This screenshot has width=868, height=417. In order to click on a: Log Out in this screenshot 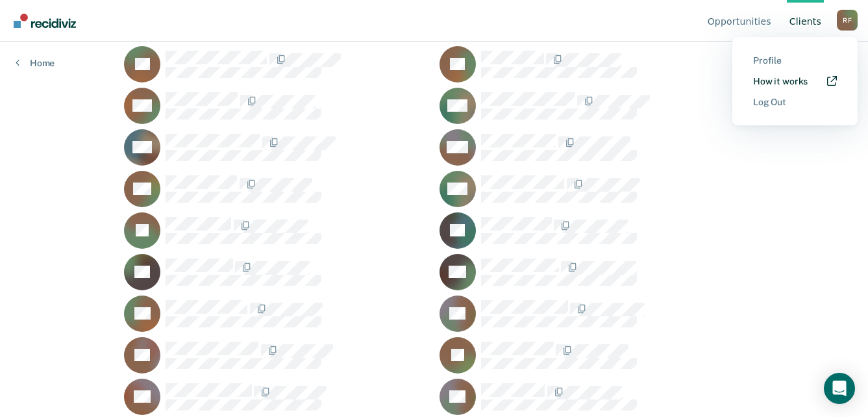, I will do `click(795, 102)`.